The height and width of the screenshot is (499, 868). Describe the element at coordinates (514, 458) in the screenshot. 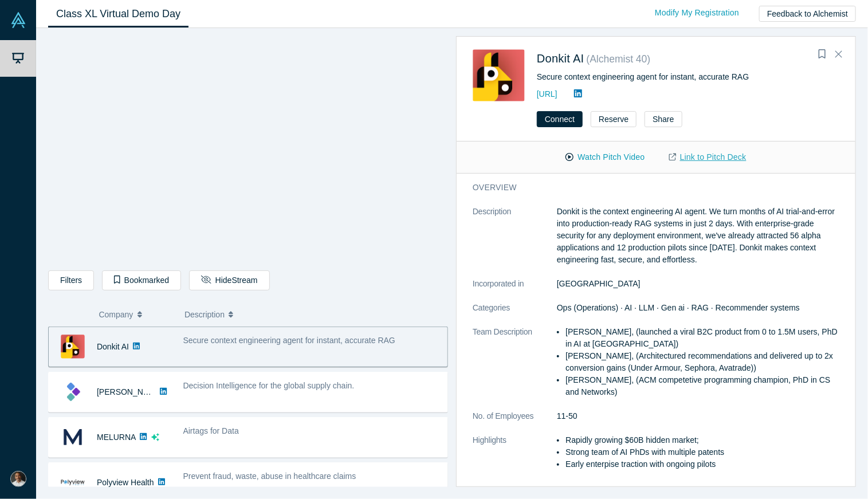

I see `dt: Highlights` at that location.